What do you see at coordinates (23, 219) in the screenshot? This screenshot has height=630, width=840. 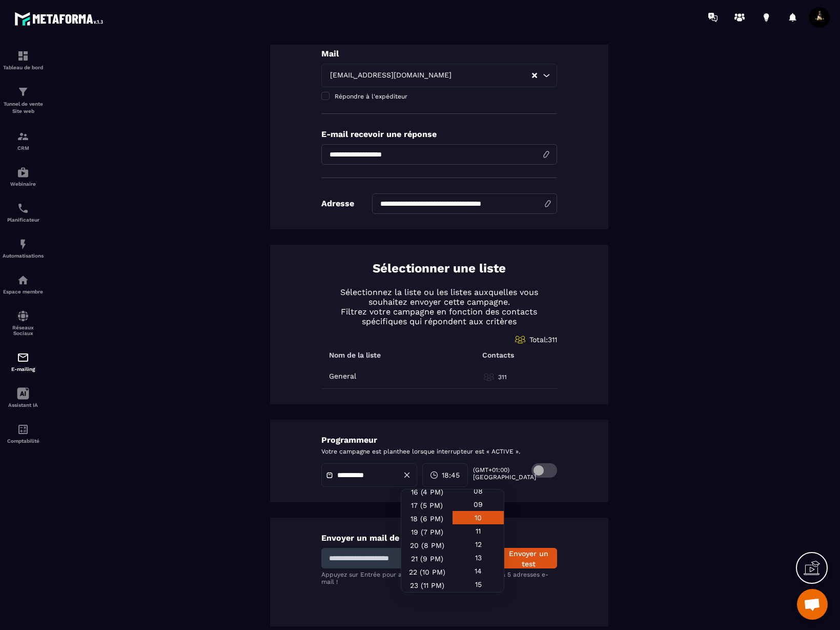 I see `p: Planificateur` at bounding box center [23, 219].